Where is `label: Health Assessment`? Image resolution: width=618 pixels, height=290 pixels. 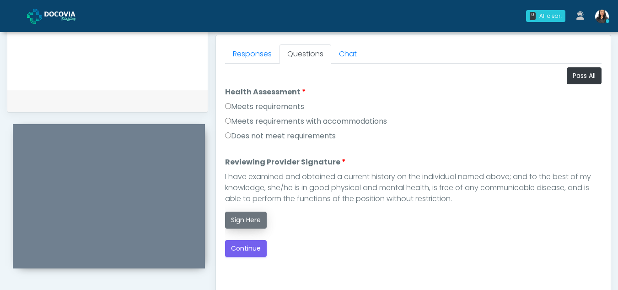 label: Health Assessment is located at coordinates (265, 92).